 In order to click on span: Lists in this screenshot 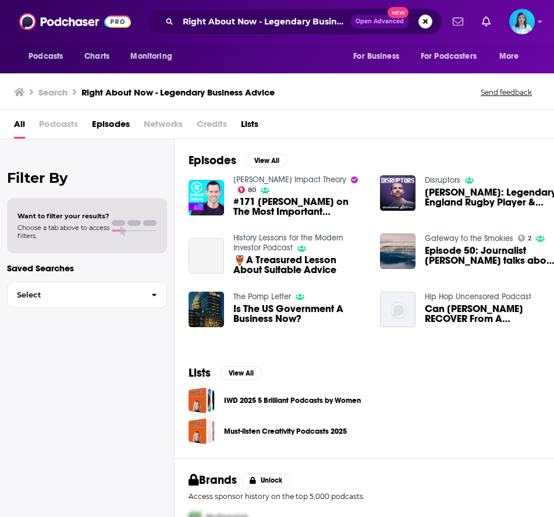, I will do `click(250, 126)`.